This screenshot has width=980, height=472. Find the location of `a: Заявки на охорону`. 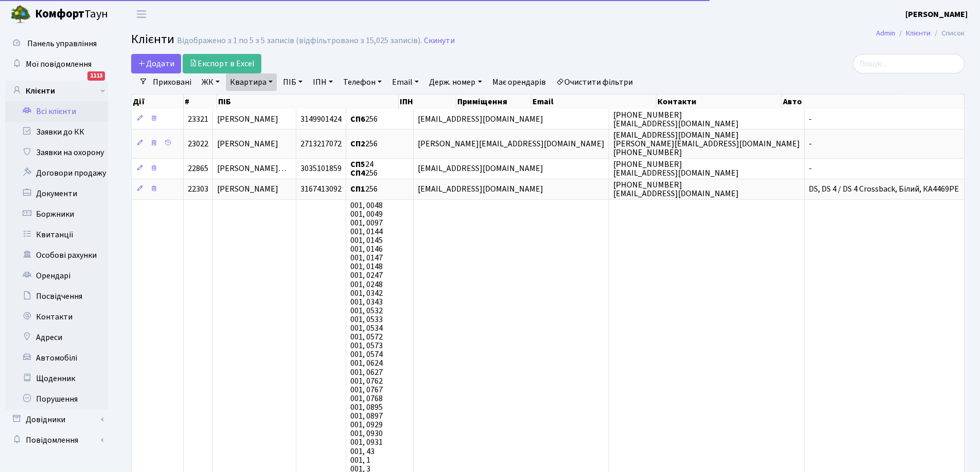

a: Заявки на охорону is located at coordinates (56, 153).